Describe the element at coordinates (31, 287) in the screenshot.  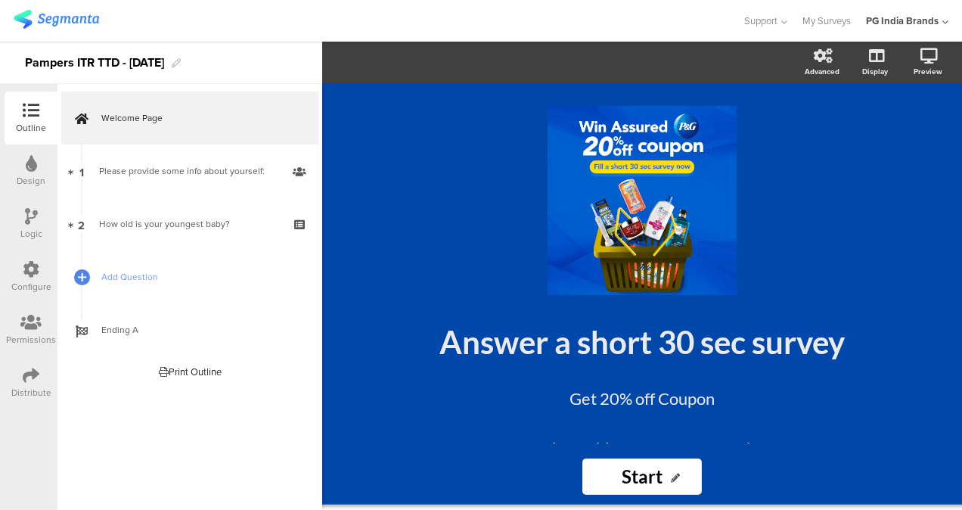
I see `div: Configure` at that location.